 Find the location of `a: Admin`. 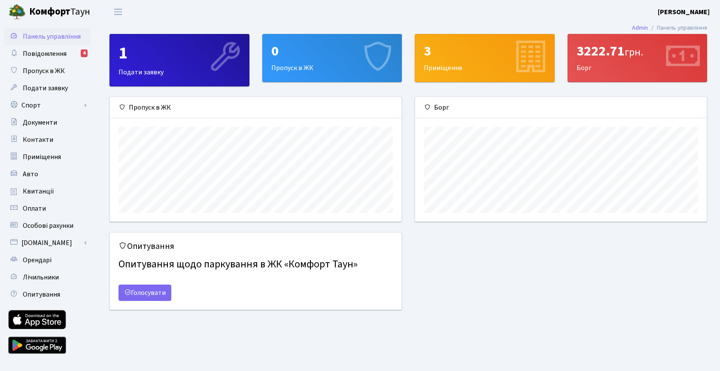

a: Admin is located at coordinates (640, 27).